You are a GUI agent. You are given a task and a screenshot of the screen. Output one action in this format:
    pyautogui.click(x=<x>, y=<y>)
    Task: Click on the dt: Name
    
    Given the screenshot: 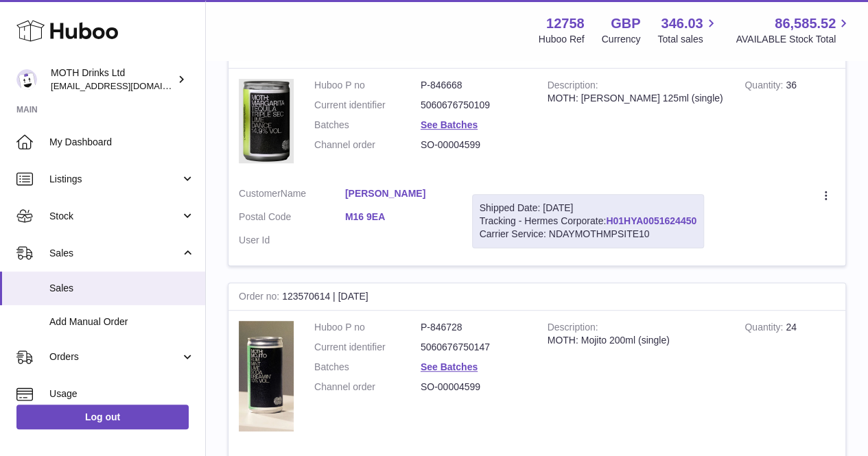 What is the action you would take?
    pyautogui.click(x=291, y=196)
    